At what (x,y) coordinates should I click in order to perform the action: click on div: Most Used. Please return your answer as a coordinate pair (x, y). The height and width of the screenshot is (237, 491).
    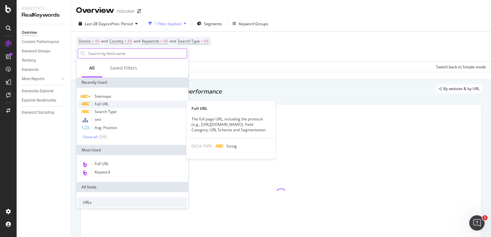
    Looking at the image, I should click on (132, 150).